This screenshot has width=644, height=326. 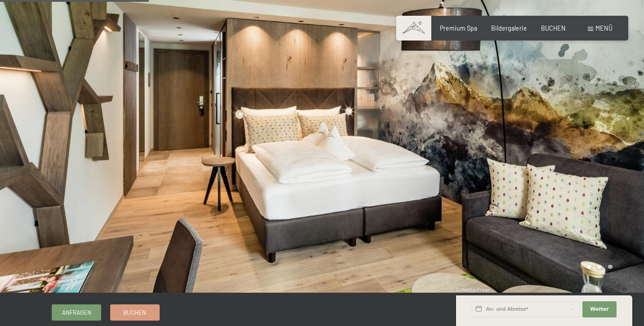 I want to click on span: Schnellanfrage, so click(x=473, y=289).